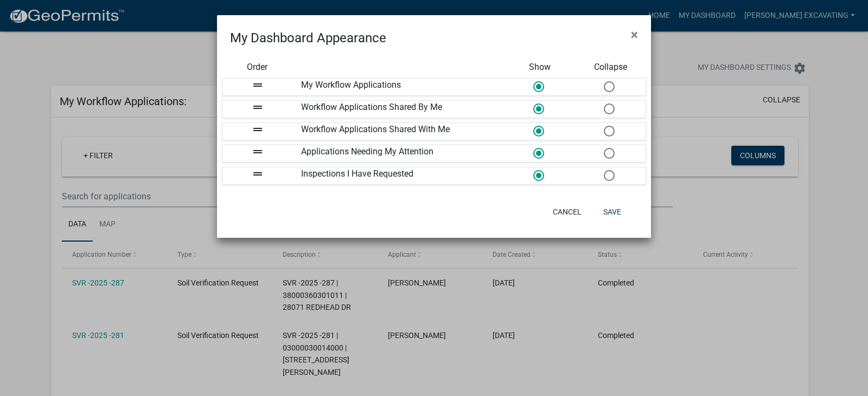 The image size is (868, 396). I want to click on div: My Workflow Applications, so click(399, 86).